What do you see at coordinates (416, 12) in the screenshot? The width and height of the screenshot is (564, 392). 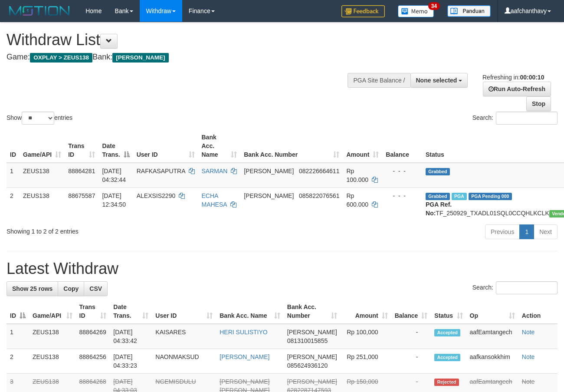 I see `img: Button%20Memo.svg` at bounding box center [416, 12].